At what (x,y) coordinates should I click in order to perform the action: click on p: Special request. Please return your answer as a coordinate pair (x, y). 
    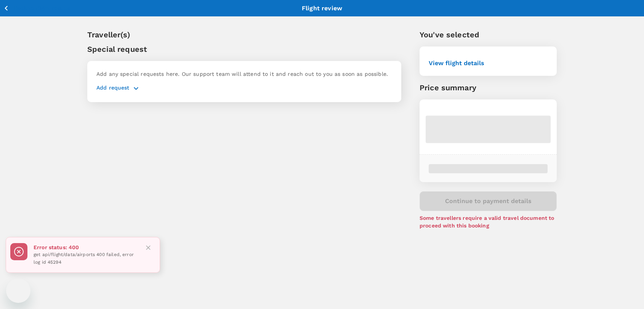
    Looking at the image, I should click on (244, 49).